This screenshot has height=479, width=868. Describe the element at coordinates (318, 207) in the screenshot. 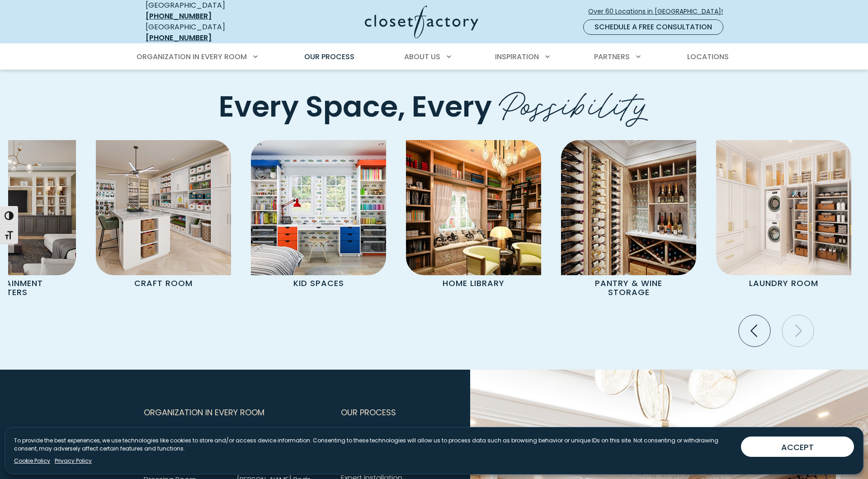

I see `img: Kids Room Cabinetry` at that location.